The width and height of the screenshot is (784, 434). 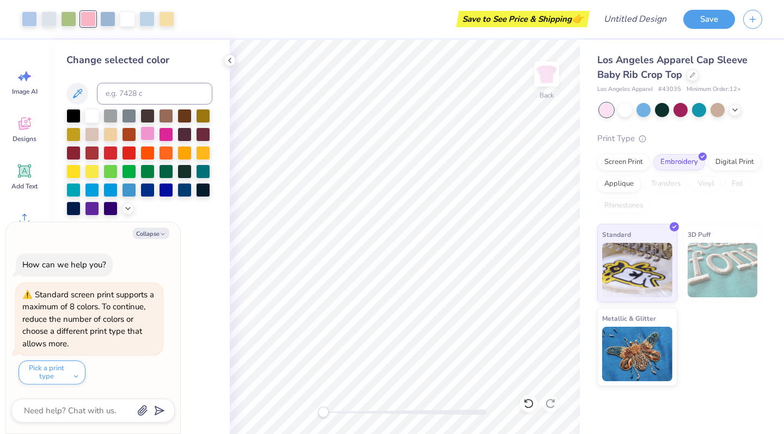 What do you see at coordinates (25, 91) in the screenshot?
I see `span: Image AI` at bounding box center [25, 91].